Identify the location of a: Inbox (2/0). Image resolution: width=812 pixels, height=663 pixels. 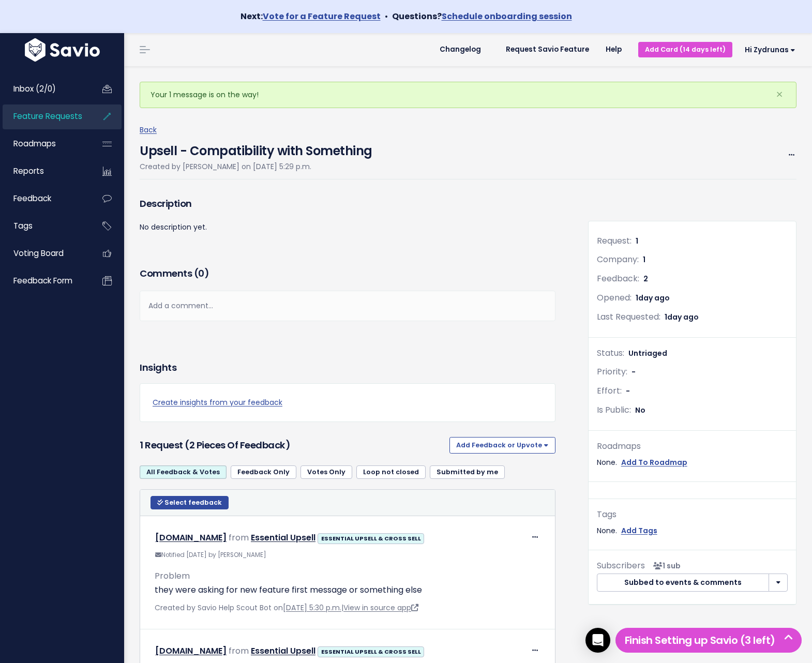
(44, 89).